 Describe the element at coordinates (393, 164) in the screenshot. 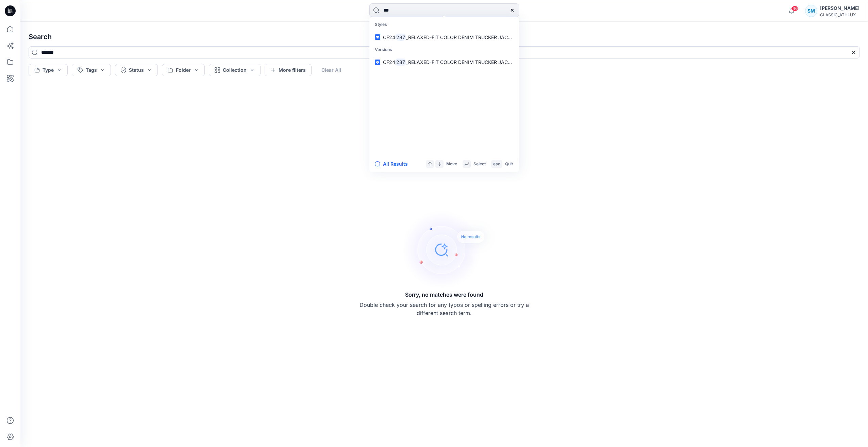

I see `a: All Results` at that location.